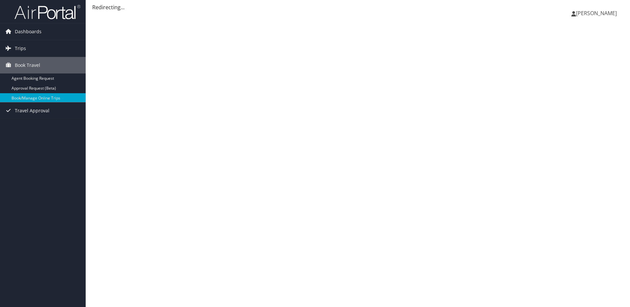  I want to click on img: airportal-logo.png, so click(47, 12).